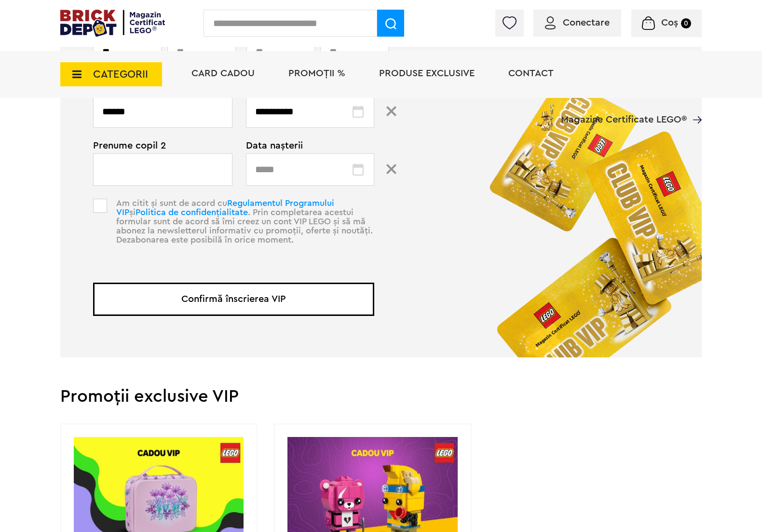  I want to click on span: Prenume copil 2, so click(157, 145).